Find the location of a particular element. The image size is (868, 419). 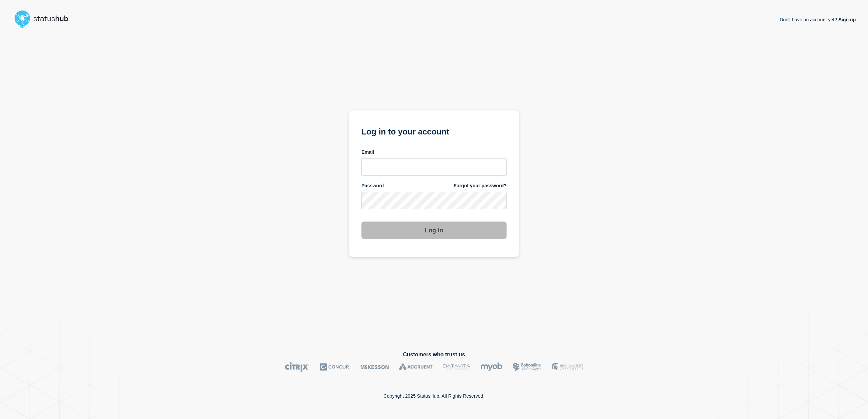

img: StatusHub logo is located at coordinates (44, 19).